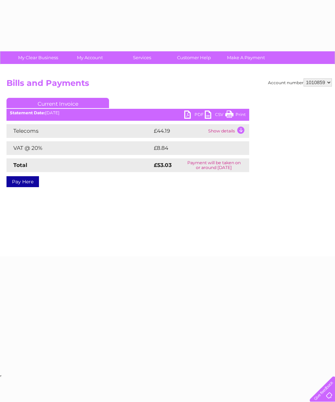 The image size is (335, 402). Describe the element at coordinates (215, 115) in the screenshot. I see `a: CSV` at that location.